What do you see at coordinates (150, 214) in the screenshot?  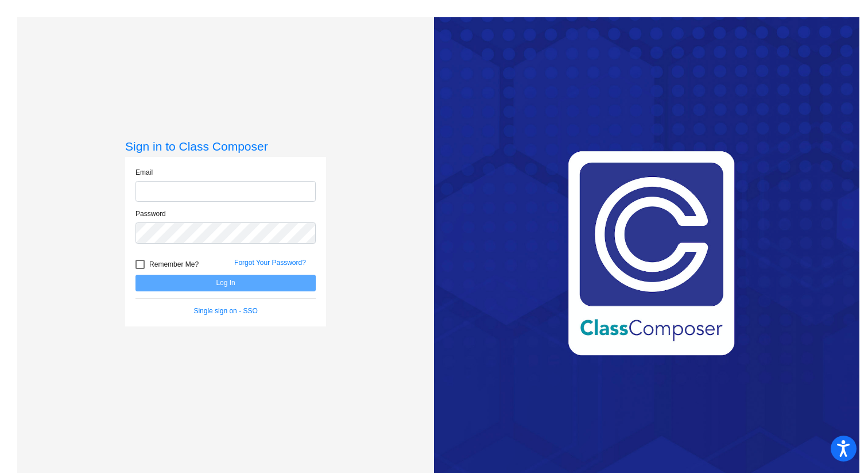 I see `label: Password` at bounding box center [150, 214].